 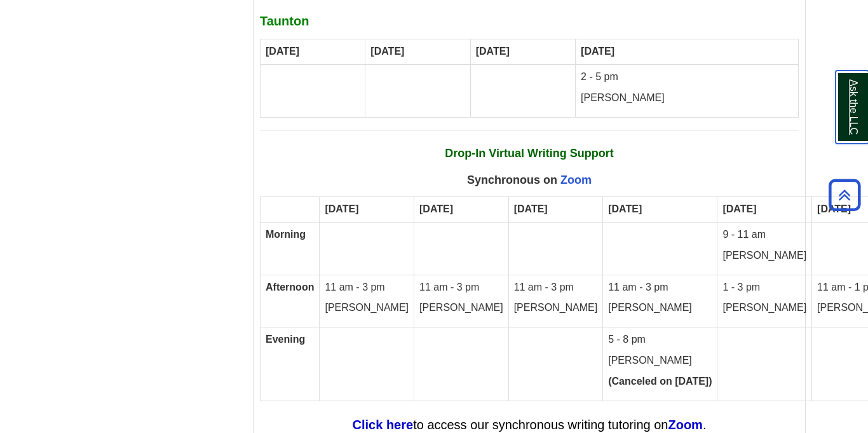 What do you see at coordinates (764, 288) in the screenshot?
I see `p: 1 - 3 pm` at bounding box center [764, 288].